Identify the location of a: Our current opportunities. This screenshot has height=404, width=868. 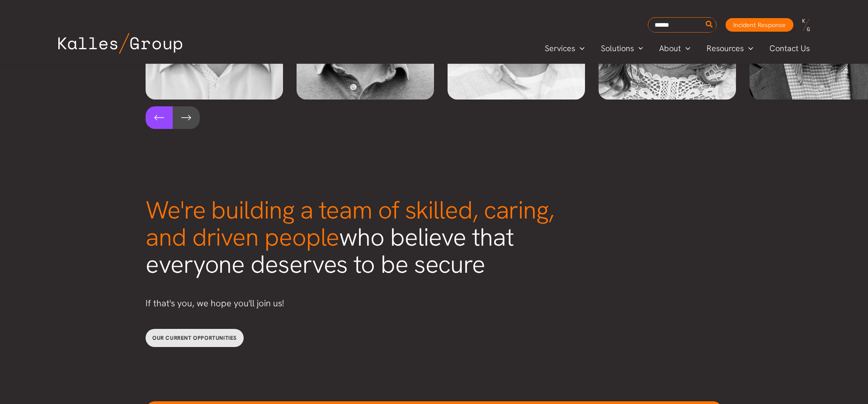
(194, 338).